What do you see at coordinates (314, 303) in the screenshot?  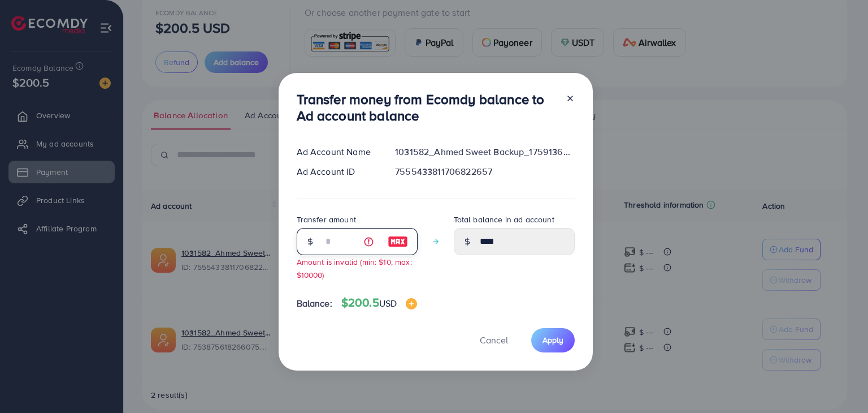 I see `span: Balance:` at bounding box center [314, 303].